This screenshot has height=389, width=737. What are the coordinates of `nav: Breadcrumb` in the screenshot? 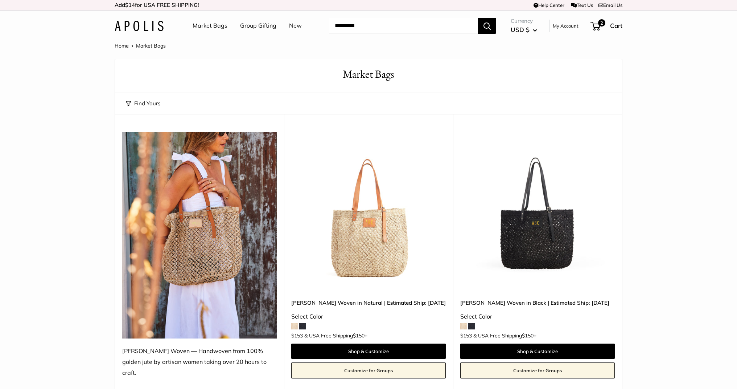 It's located at (140, 46).